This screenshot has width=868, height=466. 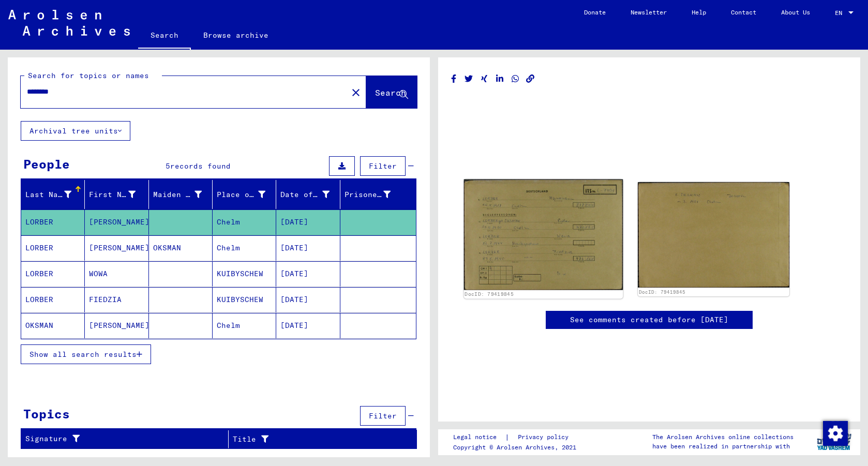 What do you see at coordinates (468, 78) in the screenshot?
I see `button: Share on Twitter` at bounding box center [468, 78].